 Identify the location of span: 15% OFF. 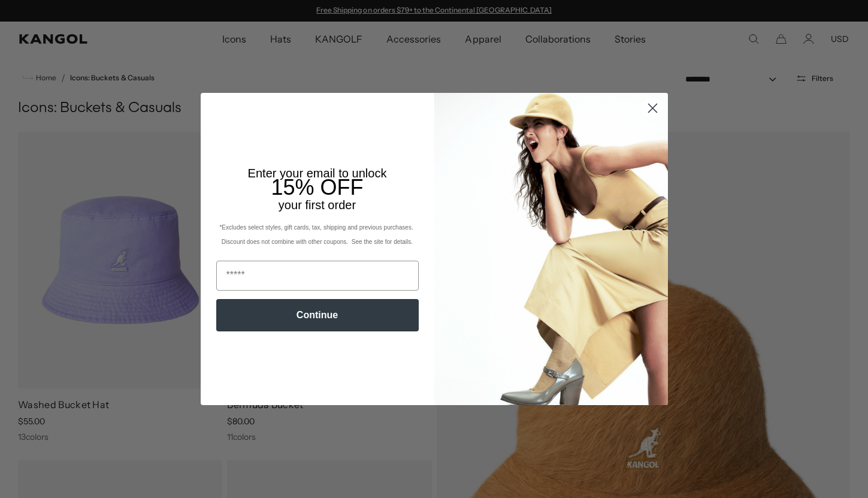
(317, 187).